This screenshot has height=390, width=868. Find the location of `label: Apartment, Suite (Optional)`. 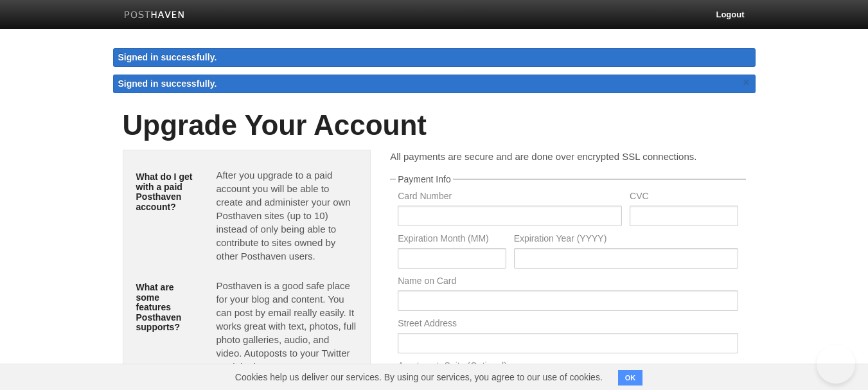

label: Apartment, Suite (Optional) is located at coordinates (567, 367).